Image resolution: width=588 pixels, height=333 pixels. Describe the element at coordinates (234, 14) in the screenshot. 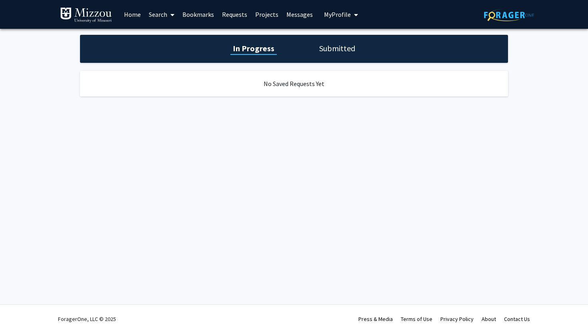

I see `a: Requests` at that location.